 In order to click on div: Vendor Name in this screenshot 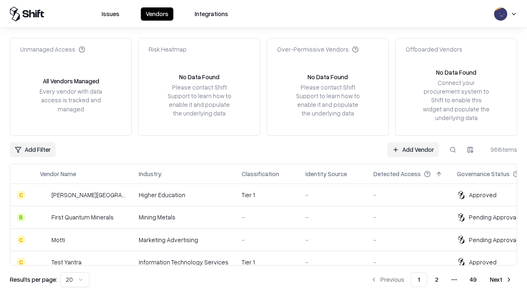, I will do `click(58, 173)`.